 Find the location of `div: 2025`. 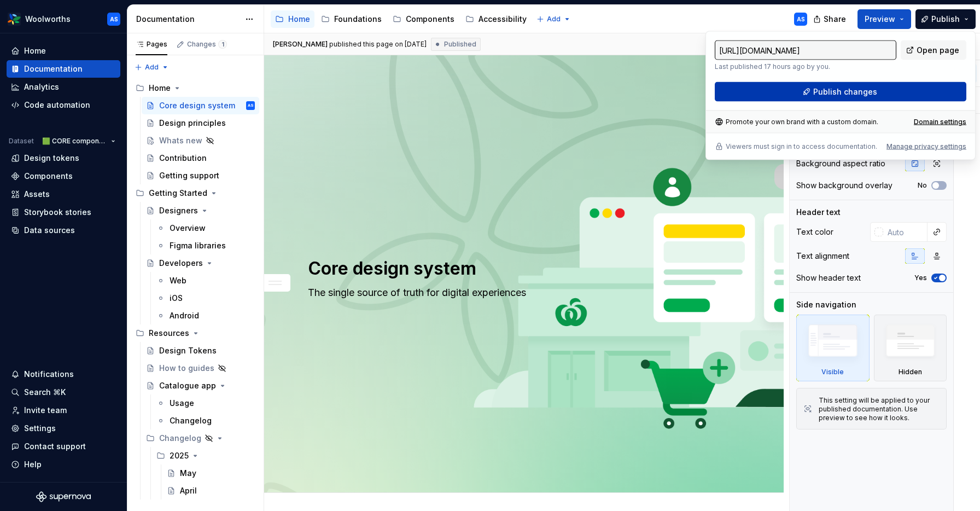

div: 2025 is located at coordinates (179, 456).